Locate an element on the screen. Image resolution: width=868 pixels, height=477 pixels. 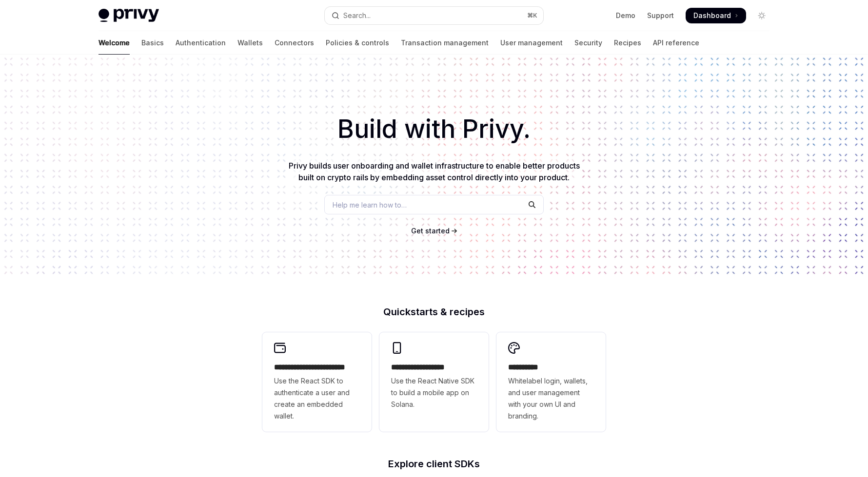
a: Dashboard is located at coordinates (716, 15).